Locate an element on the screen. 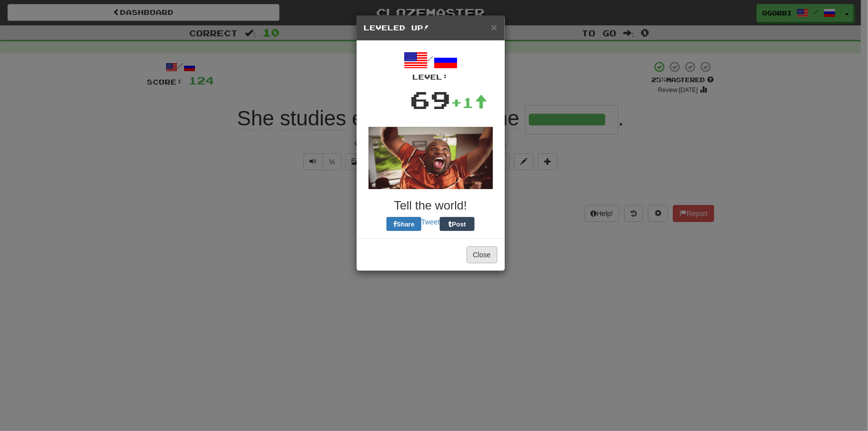 Image resolution: width=868 pixels, height=431 pixels. h5: Leveled Up! is located at coordinates (431, 28).